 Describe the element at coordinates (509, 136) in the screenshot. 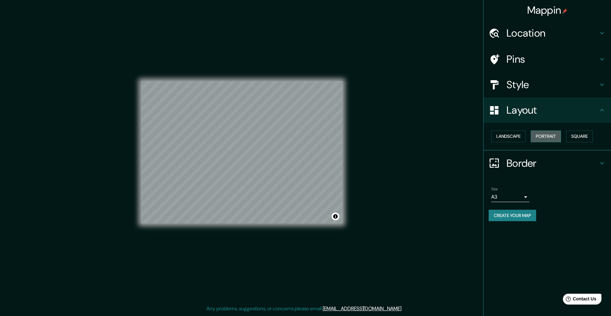

I see `button: Landscape` at that location.